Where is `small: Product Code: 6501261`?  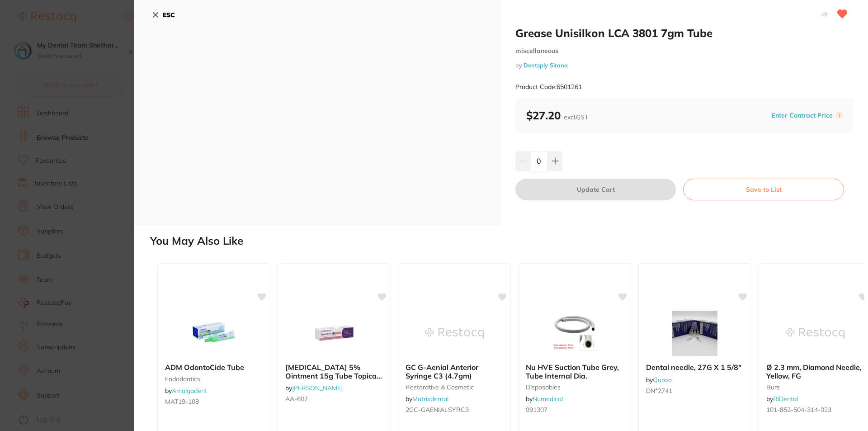 small: Product Code: 6501261 is located at coordinates (549, 87).